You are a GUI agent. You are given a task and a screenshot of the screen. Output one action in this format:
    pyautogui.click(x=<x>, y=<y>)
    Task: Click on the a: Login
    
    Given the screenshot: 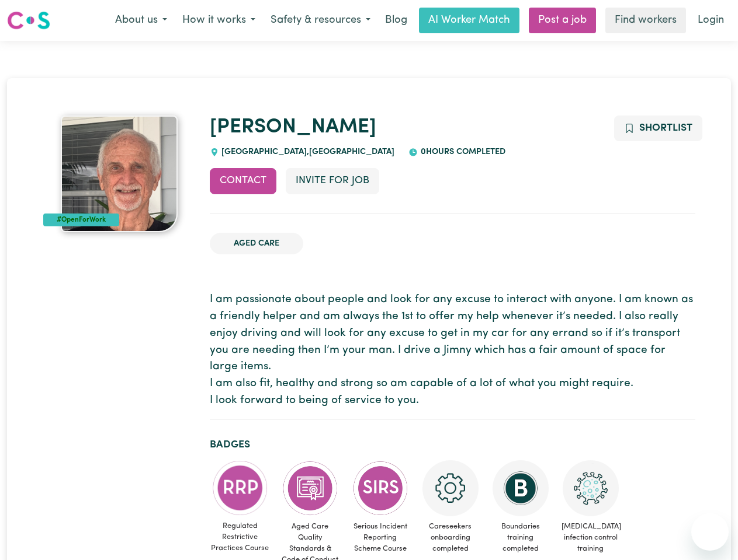 What is the action you would take?
    pyautogui.click(x=710, y=20)
    